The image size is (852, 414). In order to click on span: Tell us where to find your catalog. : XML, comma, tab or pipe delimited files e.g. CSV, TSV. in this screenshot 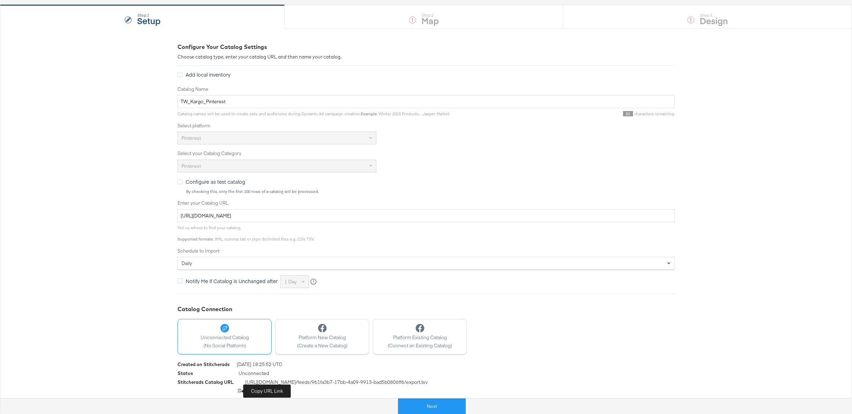, I will do `click(246, 233)`.